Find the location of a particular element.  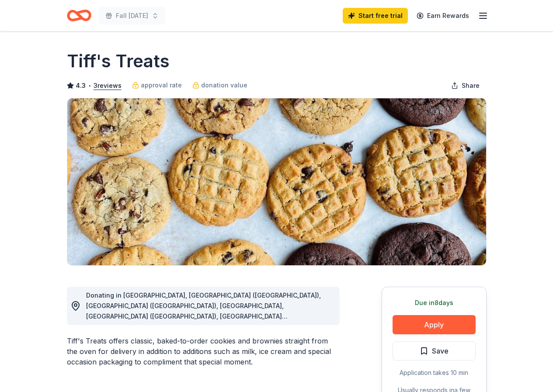

a: Earn Rewards is located at coordinates (443, 16).